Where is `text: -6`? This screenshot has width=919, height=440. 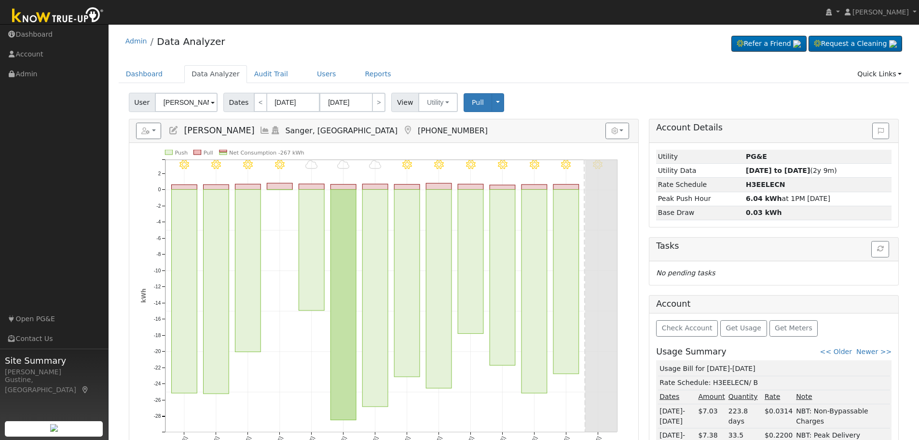
text: -6 is located at coordinates (158, 238).